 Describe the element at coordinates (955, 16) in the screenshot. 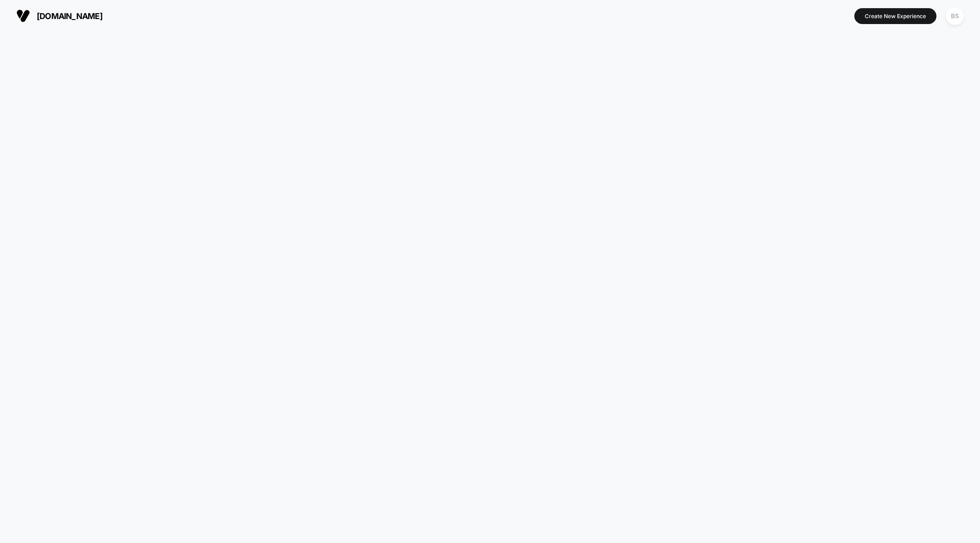

I see `button: BS` at that location.